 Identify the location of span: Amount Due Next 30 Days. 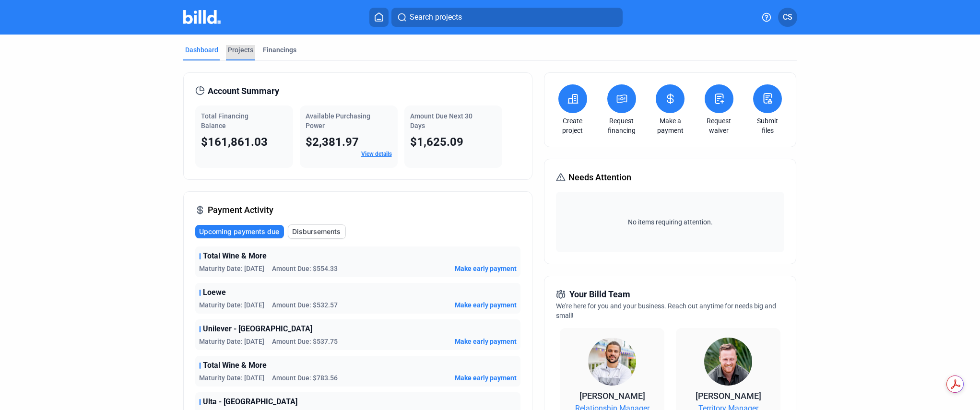
(441, 120).